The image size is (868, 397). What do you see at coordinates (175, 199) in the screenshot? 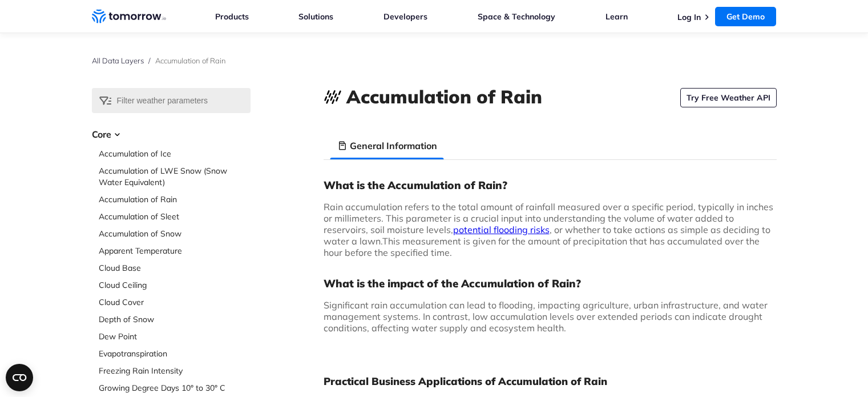
I see `a: Accumulation of Rain` at bounding box center [175, 199].